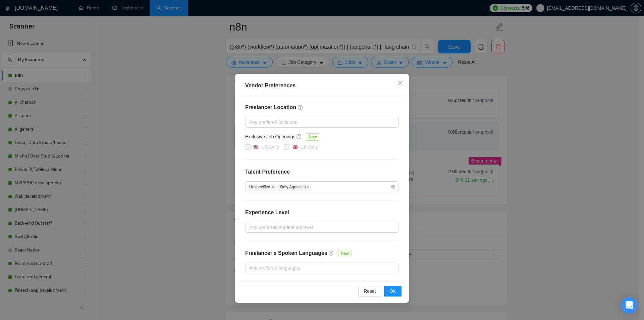 This screenshot has width=644, height=320. What do you see at coordinates (295, 188) in the screenshot?
I see `span: Only Agencies` at bounding box center [295, 188].